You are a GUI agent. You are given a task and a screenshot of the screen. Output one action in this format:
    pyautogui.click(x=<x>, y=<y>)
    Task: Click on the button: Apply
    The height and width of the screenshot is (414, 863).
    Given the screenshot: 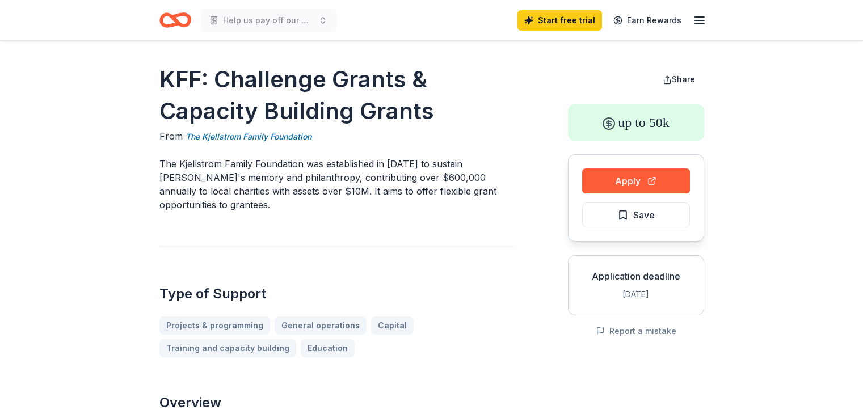 What is the action you would take?
    pyautogui.click(x=636, y=181)
    